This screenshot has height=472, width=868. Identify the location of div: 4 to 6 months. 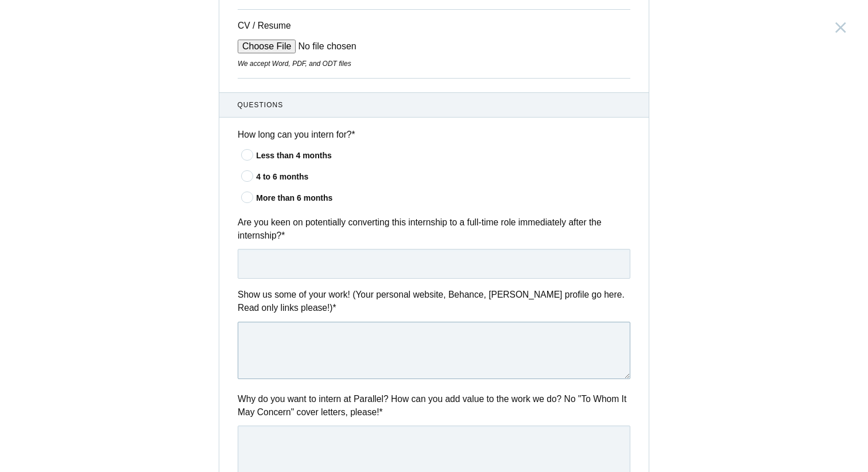
(443, 177).